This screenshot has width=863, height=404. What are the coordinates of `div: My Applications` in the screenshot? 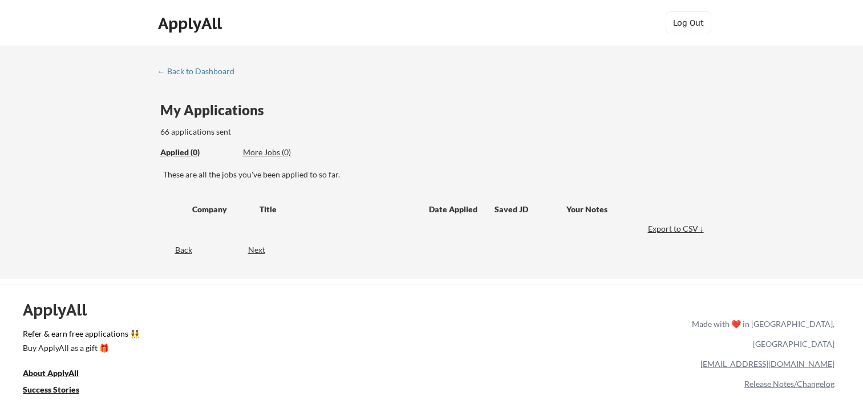 It's located at (217, 110).